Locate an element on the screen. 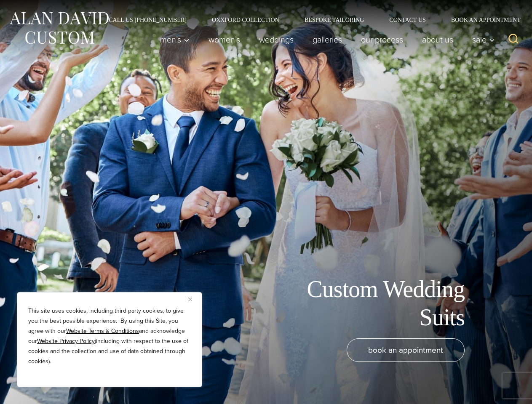 The width and height of the screenshot is (532, 404). button: View Search Form is located at coordinates (514, 39).